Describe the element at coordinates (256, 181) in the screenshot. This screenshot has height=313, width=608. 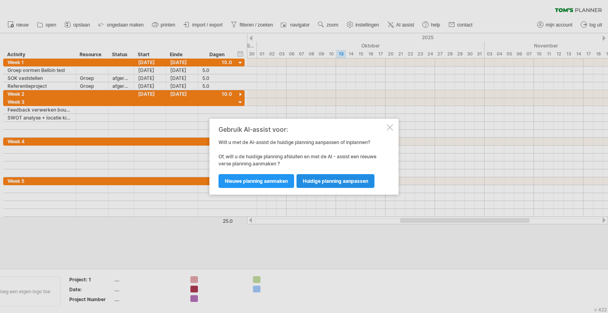
I see `span: nieuwe planning aanmaken` at that location.